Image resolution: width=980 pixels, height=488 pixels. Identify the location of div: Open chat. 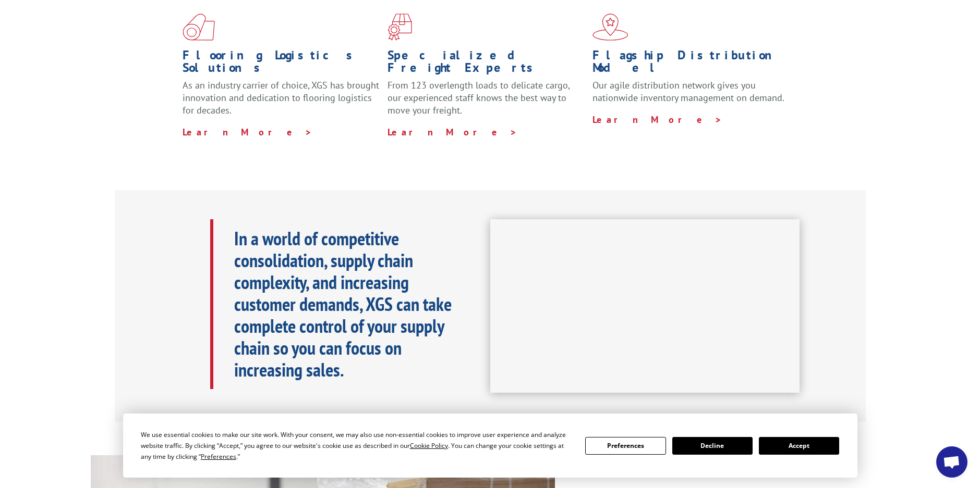
(951, 462).